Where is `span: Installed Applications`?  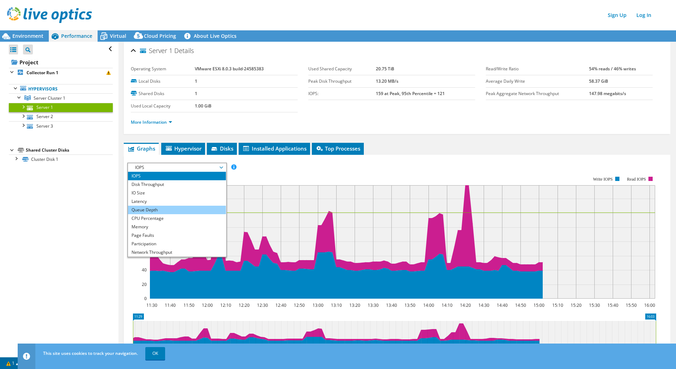
span: Installed Applications is located at coordinates (274, 149).